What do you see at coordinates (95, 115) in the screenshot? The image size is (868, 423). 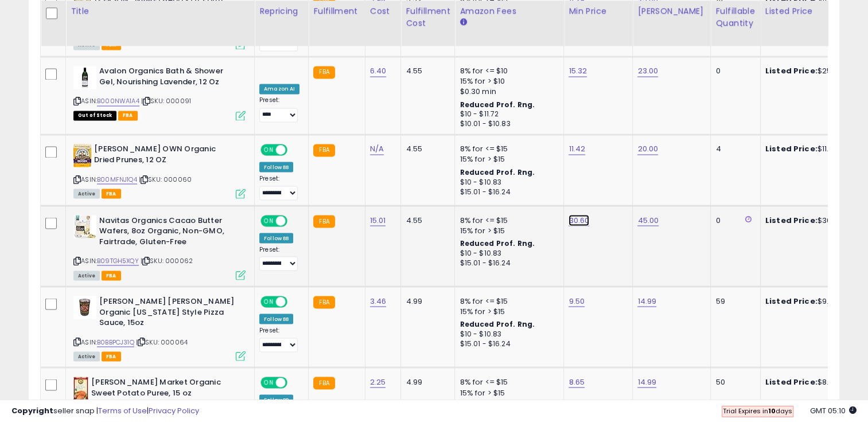 I see `span: All listings that are currently out of stock and unavailable for purchase on Amazon` at bounding box center [95, 115].